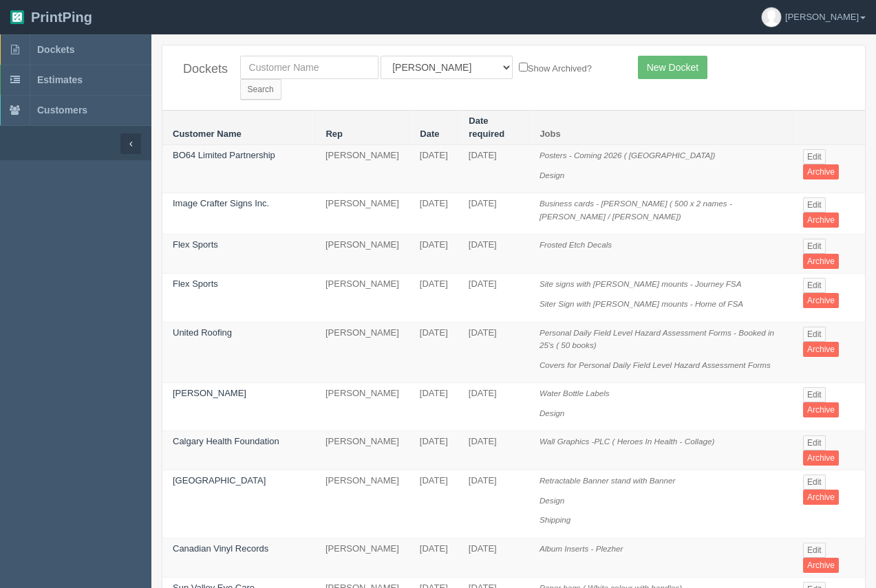  What do you see at coordinates (771, 17) in the screenshot?
I see `img: avatar_default-7531ab5dedf162e01f1e0bb0964e6a185e93c5c22dfe317fb01d7f8cd2b1632c.jpg` at bounding box center [771, 17].